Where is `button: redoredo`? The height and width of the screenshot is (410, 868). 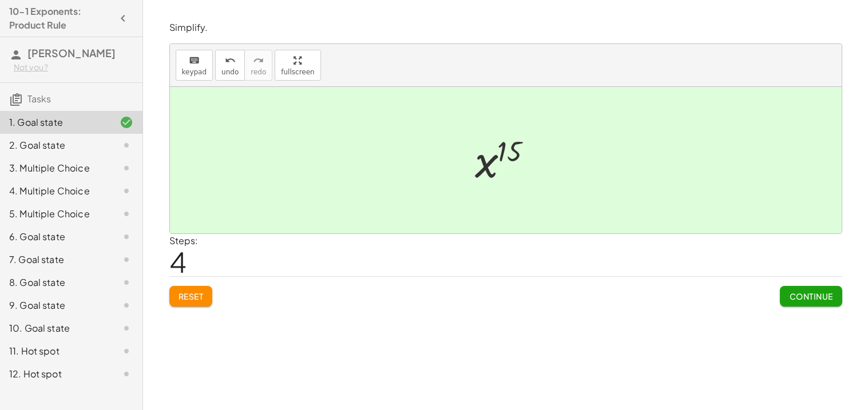
button: redoredo is located at coordinates (258, 66).